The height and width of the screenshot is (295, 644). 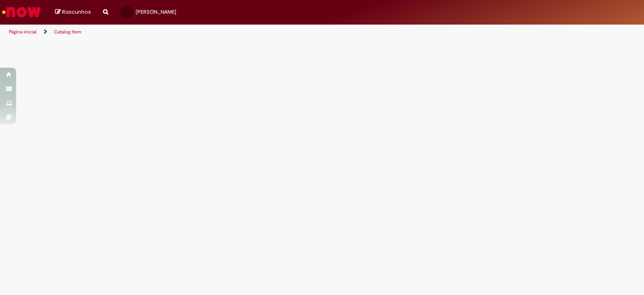 I want to click on a: Página inicial, so click(x=22, y=32).